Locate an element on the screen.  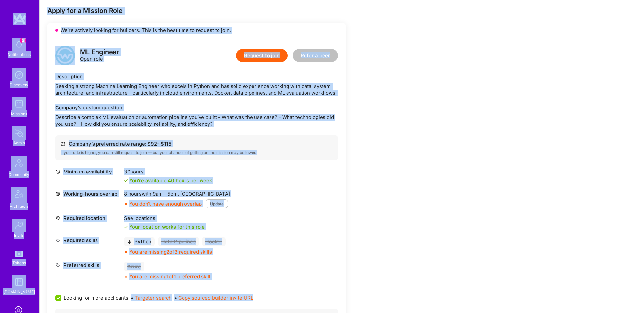
div: Required location is located at coordinates (88, 218).